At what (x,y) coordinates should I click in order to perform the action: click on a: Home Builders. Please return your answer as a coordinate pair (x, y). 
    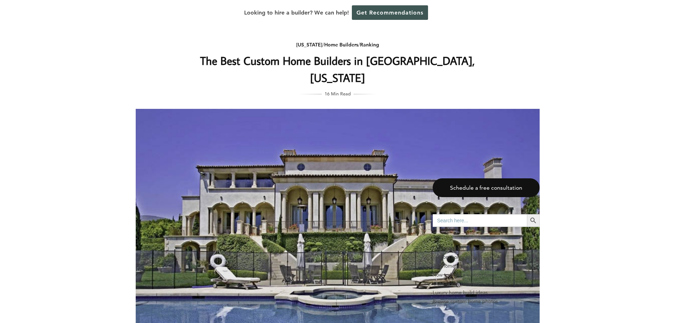
    Looking at the image, I should click on (341, 45).